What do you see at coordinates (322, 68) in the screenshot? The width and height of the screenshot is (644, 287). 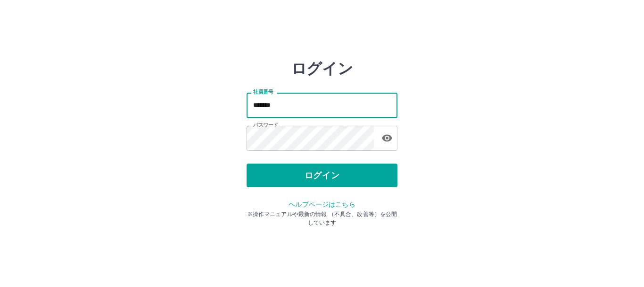 I see `h2: ログイン` at bounding box center [322, 68].